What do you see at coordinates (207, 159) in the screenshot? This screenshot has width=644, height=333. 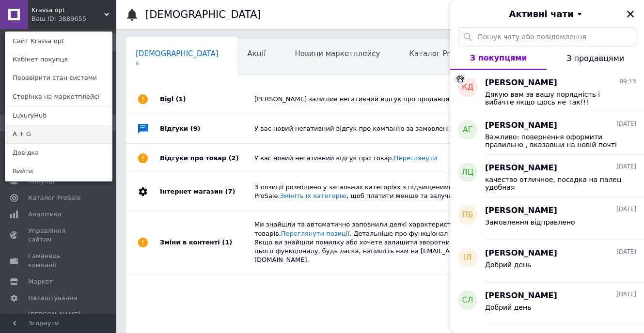 I see `div: Відгуки про товар` at bounding box center [207, 159].